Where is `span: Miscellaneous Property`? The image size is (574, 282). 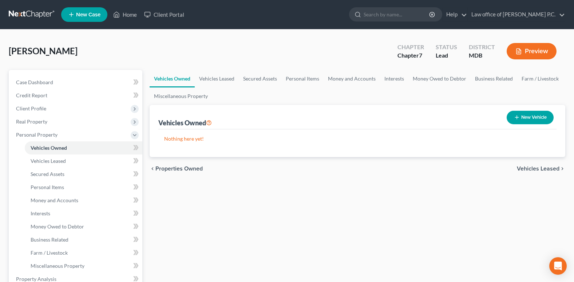 span: Miscellaneous Property is located at coordinates (58, 265).